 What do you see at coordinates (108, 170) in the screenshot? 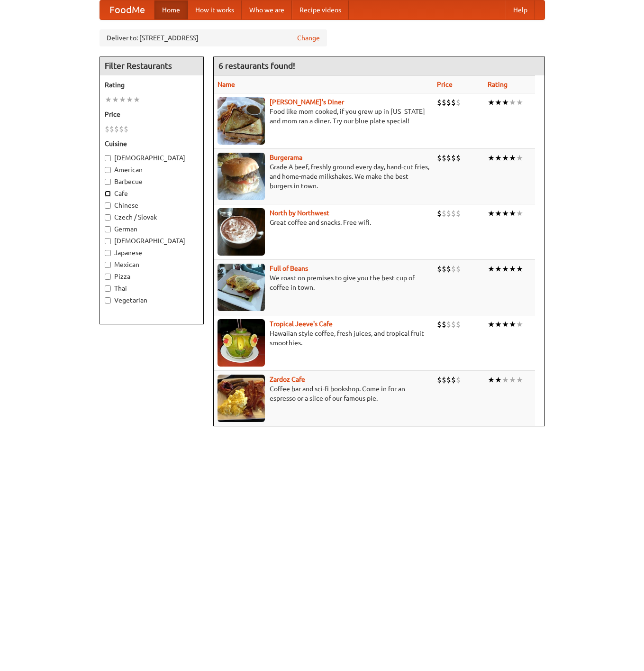
I see `input: American` at bounding box center [108, 170].